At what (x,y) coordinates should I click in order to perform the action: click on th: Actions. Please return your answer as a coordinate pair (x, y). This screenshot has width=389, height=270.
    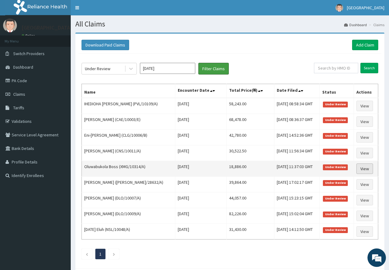
    Looking at the image, I should click on (366, 91).